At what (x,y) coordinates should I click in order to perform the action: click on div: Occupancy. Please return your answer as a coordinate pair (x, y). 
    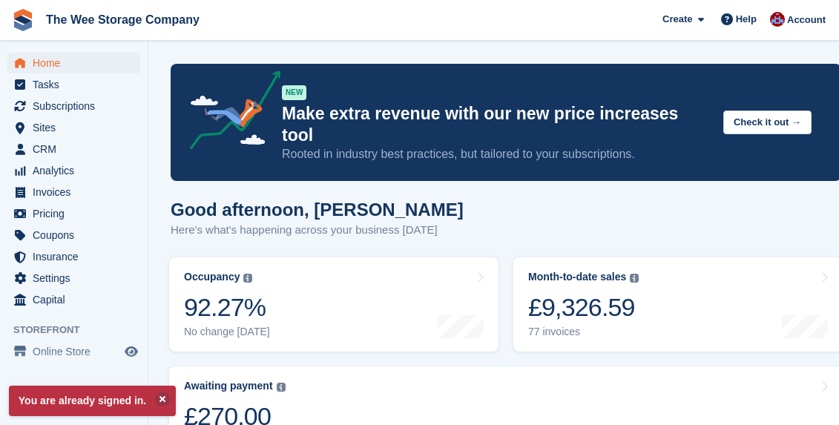
    Looking at the image, I should click on (211, 277).